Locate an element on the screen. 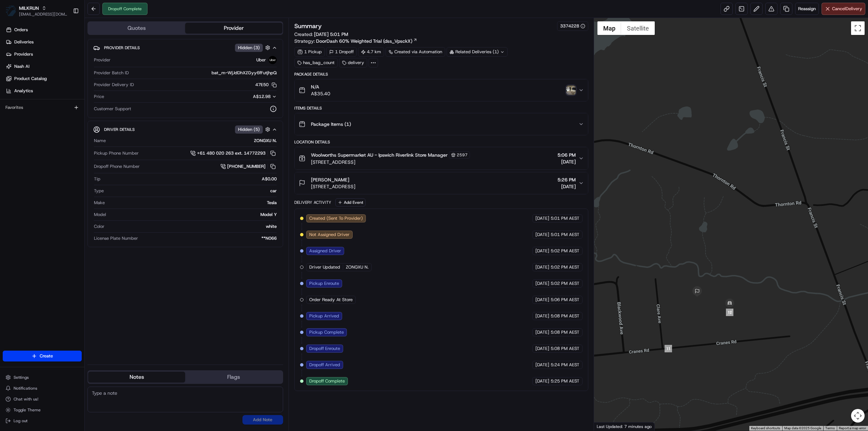 The height and width of the screenshot is (431, 868). div: 11 is located at coordinates (668, 349).